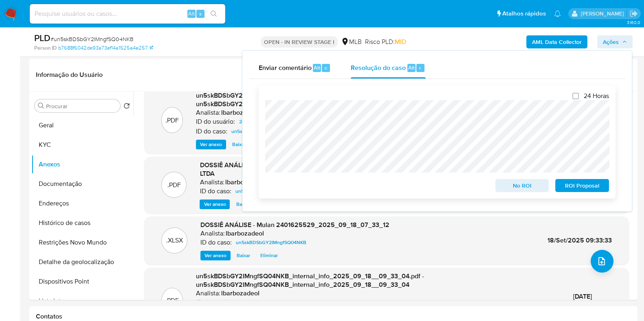 This screenshot has height=321, width=644. What do you see at coordinates (522, 186) in the screenshot?
I see `span: No ROI` at bounding box center [522, 186].